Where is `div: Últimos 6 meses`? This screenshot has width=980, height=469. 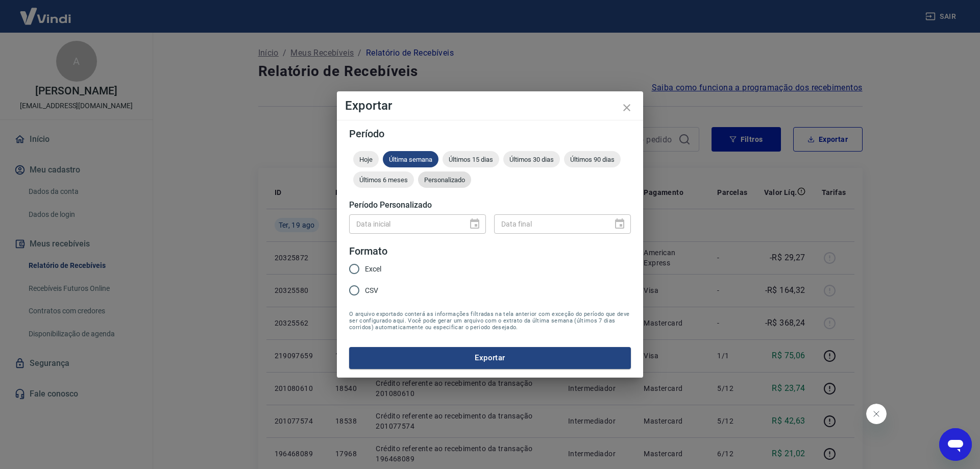
div: Últimos 6 meses is located at coordinates (384, 180).